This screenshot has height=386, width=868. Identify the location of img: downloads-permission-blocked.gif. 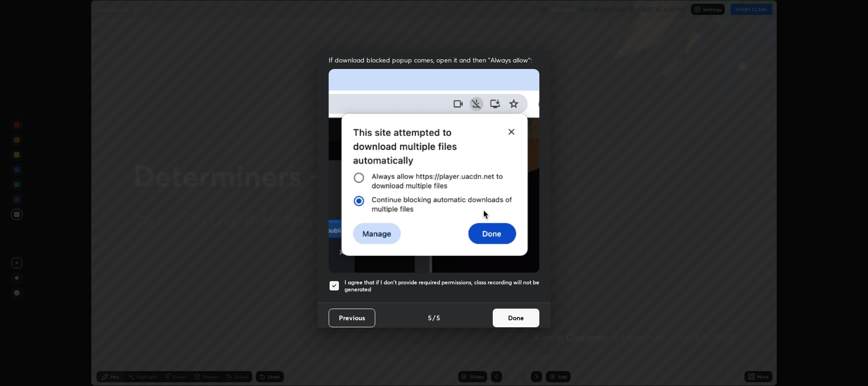
(434, 170).